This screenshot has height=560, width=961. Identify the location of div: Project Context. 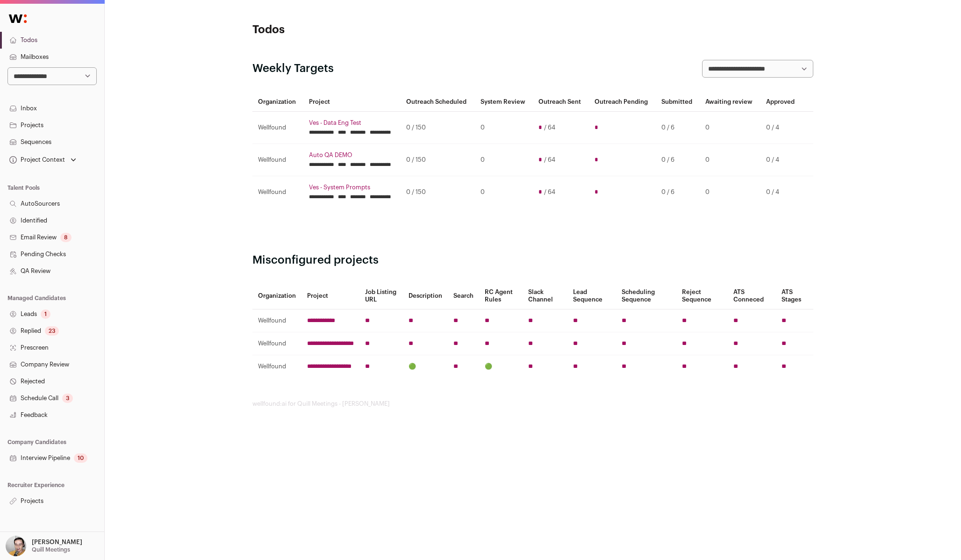
(36, 159).